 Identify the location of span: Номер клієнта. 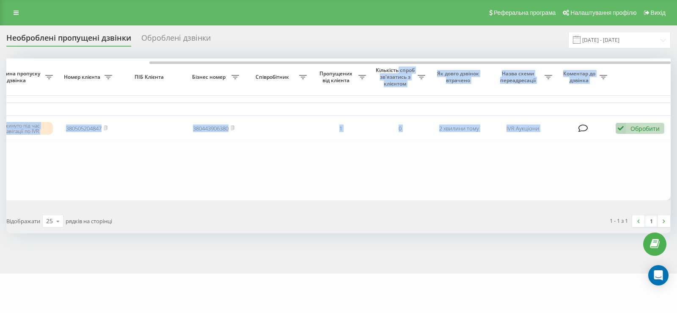
(83, 77).